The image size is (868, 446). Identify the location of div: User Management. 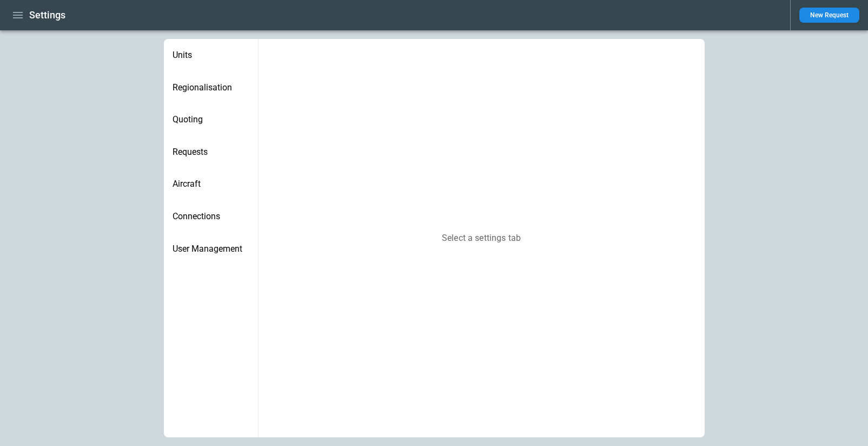
(211, 249).